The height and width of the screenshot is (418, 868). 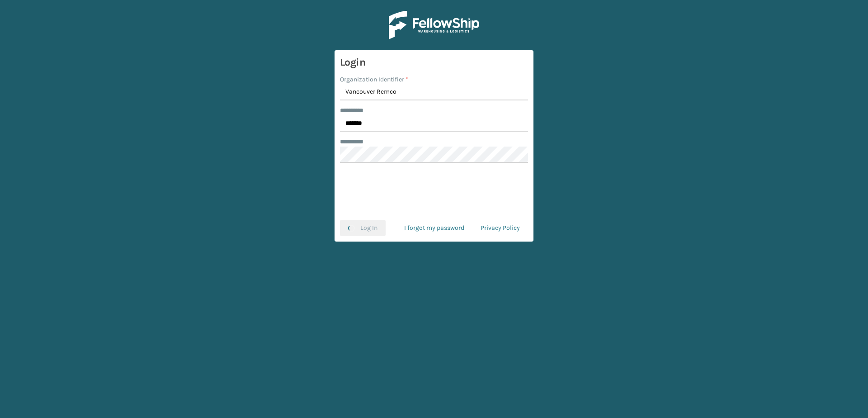 What do you see at coordinates (434, 62) in the screenshot?
I see `h3: Login` at bounding box center [434, 62].